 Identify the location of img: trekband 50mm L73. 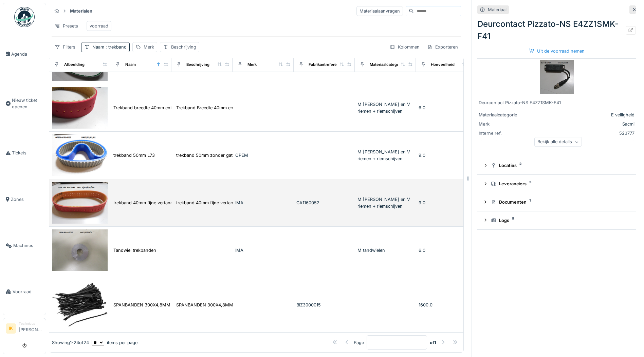
(80, 155).